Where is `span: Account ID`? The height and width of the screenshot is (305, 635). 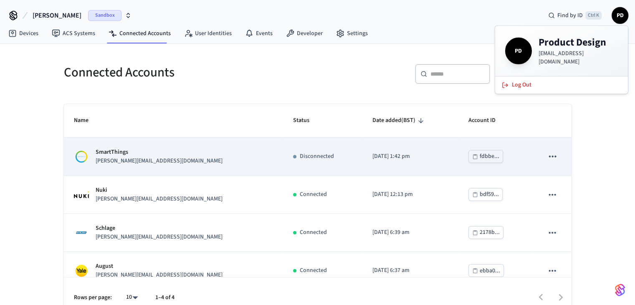
span: Account ID is located at coordinates (487, 120).